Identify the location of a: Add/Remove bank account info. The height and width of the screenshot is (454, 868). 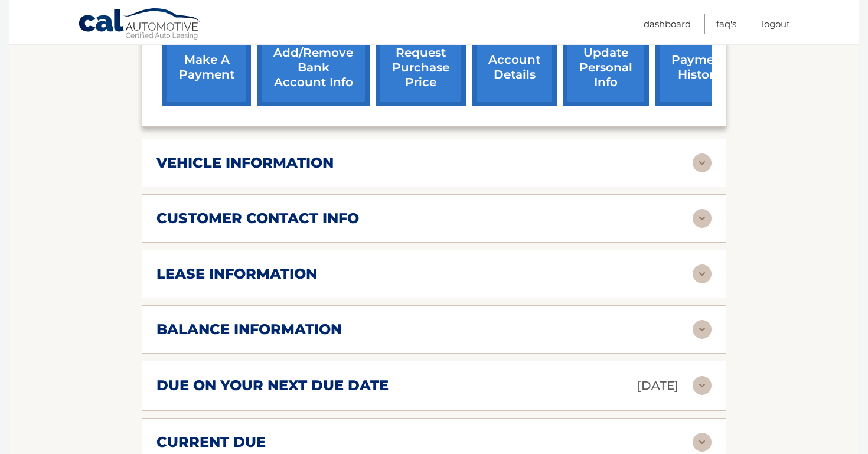
(313, 67).